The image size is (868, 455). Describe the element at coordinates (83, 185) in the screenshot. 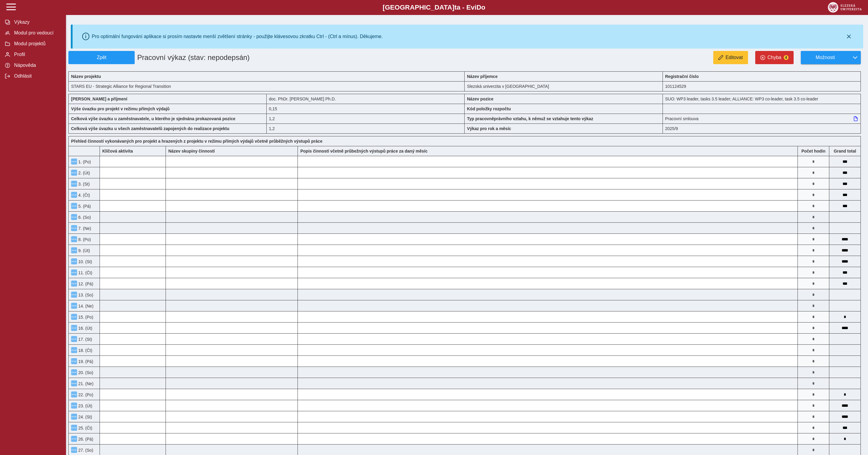

I see `span: 3. (St)` at that location.